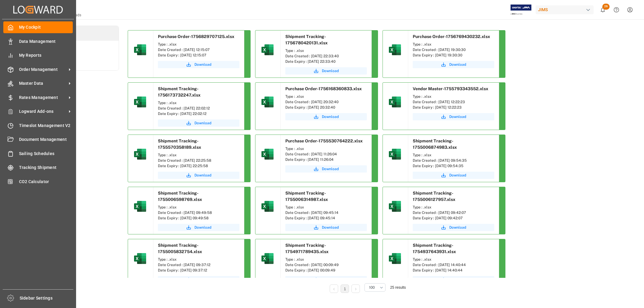 The image size is (644, 308). Describe the element at coordinates (307, 40) in the screenshot. I see `span: Shipment Tracking-1756780420131.xlsx` at that location.